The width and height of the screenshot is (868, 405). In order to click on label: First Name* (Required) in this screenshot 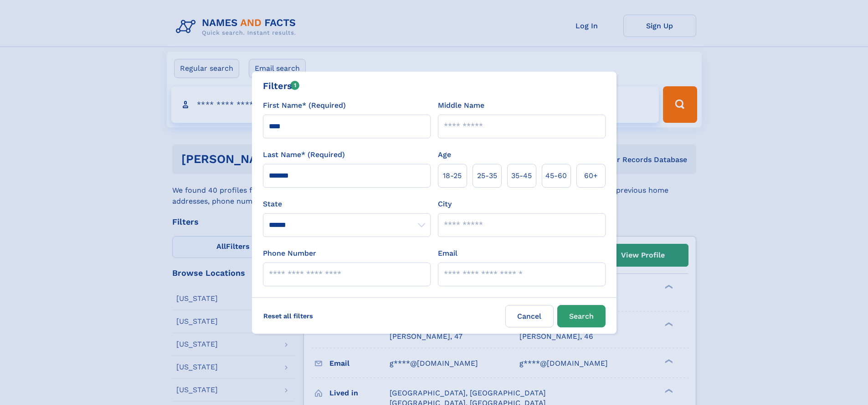, I will do `click(304, 106)`.